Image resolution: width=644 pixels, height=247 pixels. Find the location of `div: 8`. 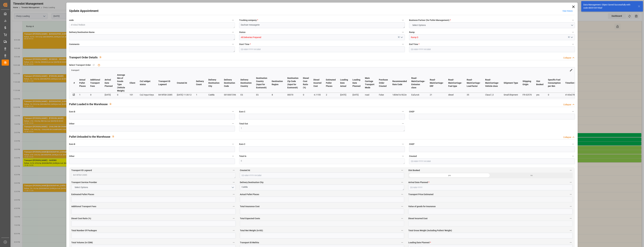

div: 8 is located at coordinates (277, 95).